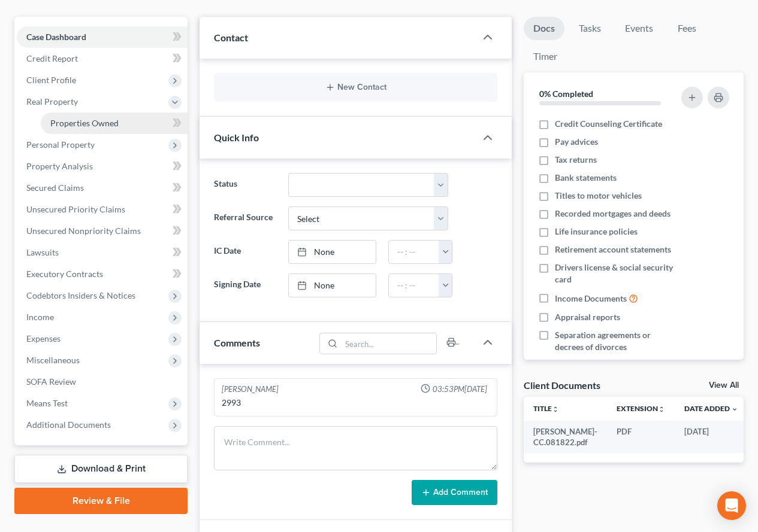 The height and width of the screenshot is (532, 758). What do you see at coordinates (102, 382) in the screenshot?
I see `a: SOFA Review` at bounding box center [102, 382].